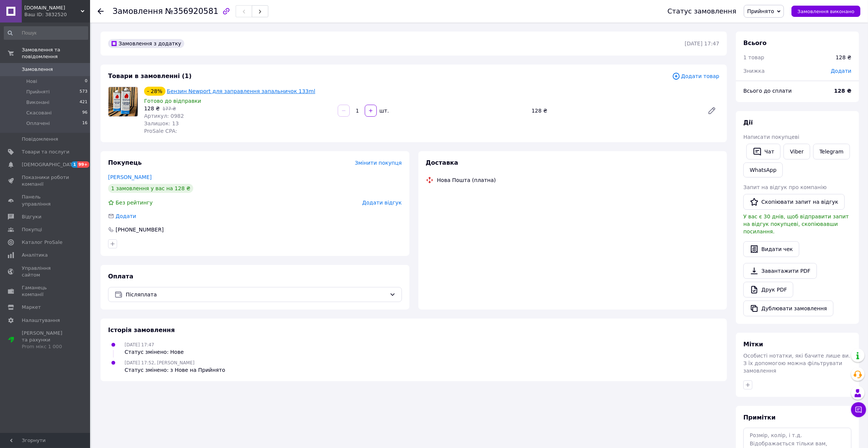 The width and height of the screenshot is (868, 448). What do you see at coordinates (38, 124) in the screenshot?
I see `span: Оплачені` at bounding box center [38, 124].